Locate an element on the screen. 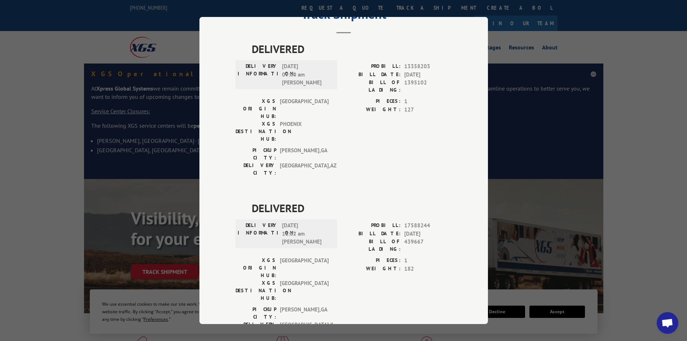  span: 439667 is located at coordinates (428, 245).